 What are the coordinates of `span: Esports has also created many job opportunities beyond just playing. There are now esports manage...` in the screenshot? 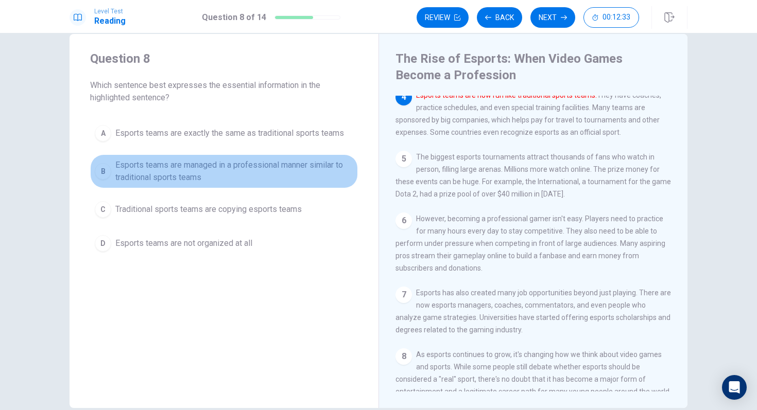 It's located at (533, 311).